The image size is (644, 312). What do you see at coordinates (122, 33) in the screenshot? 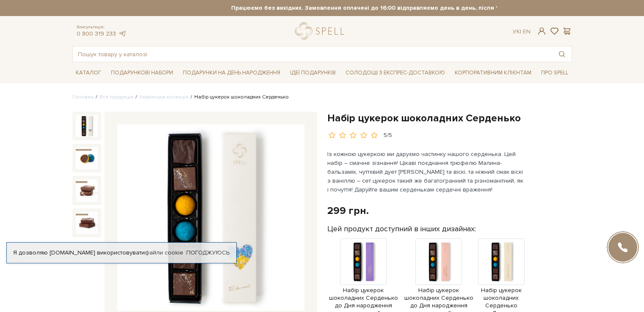
I see `a: telegram` at bounding box center [122, 33].